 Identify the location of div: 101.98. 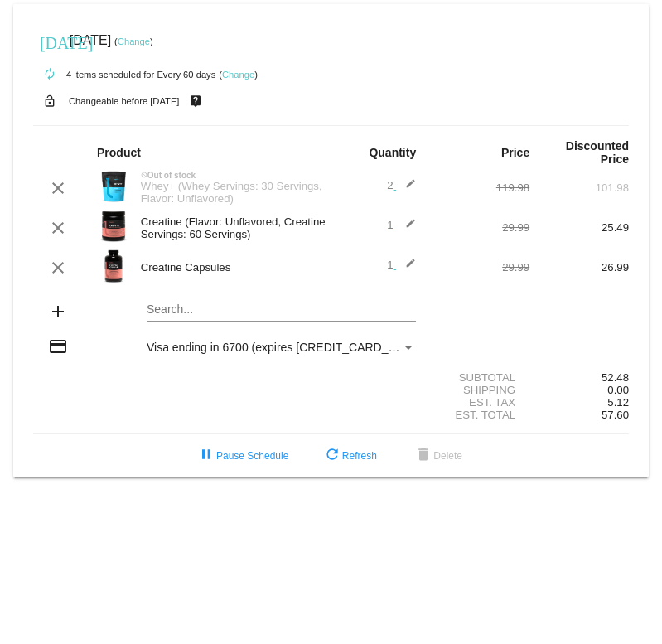
(579, 188).